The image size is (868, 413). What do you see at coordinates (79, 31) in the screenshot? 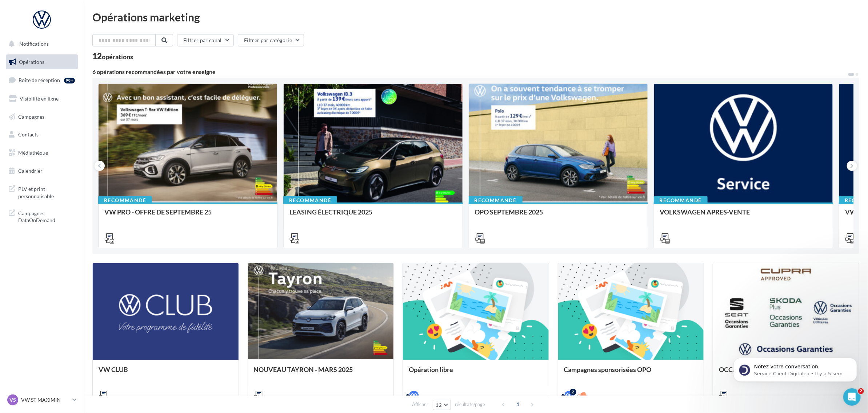
I see `p: Message from Service Client Digitaleo, sent Il y a 5 sem` at bounding box center [79, 31].